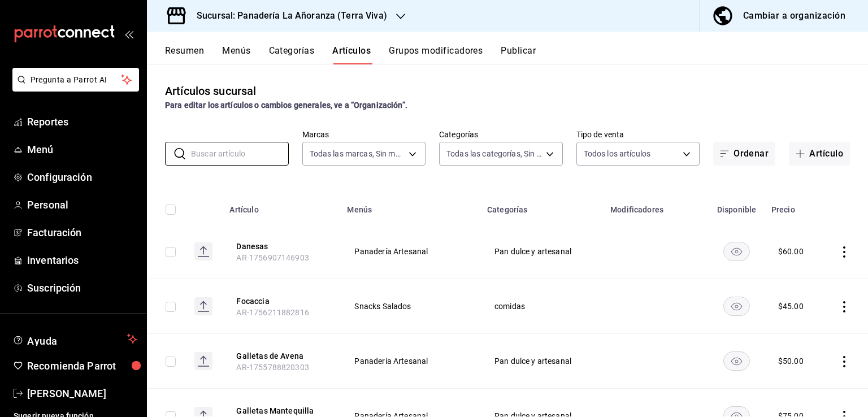 The image size is (868, 417). I want to click on label: Marcas, so click(364, 135).